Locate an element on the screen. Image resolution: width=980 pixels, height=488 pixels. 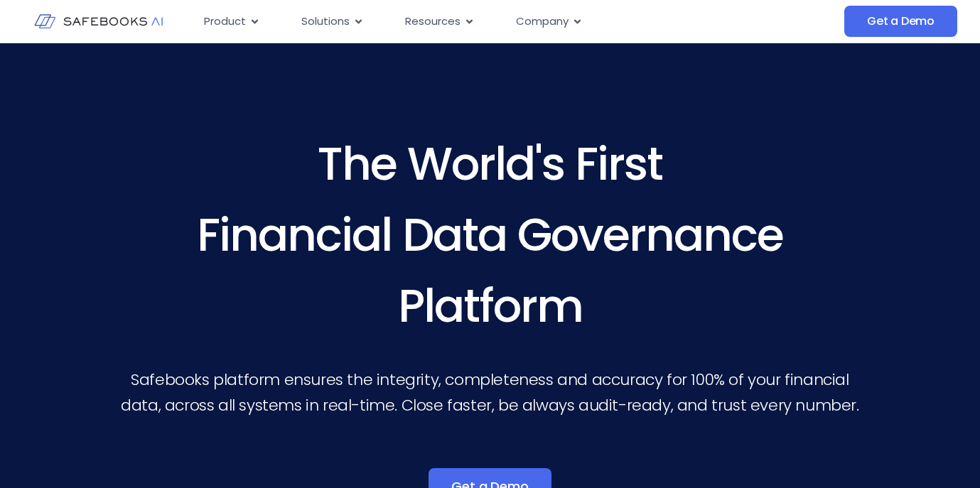
span: Get a Demo is located at coordinates (900, 21).